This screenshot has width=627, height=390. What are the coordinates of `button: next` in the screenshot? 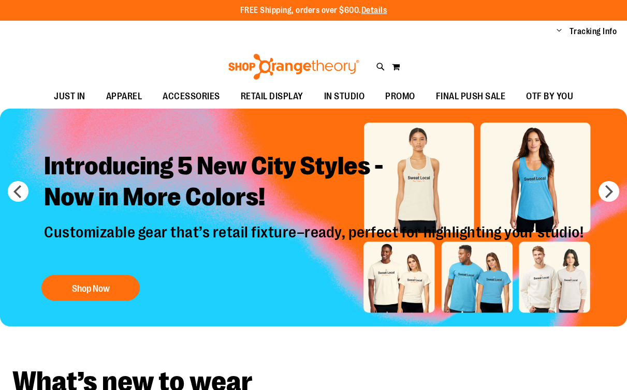 It's located at (609, 191).